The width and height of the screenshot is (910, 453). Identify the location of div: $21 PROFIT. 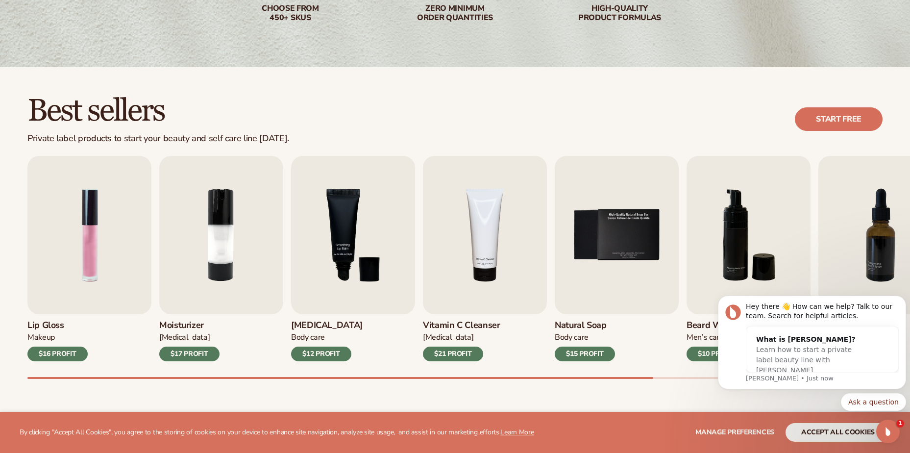
(453, 354).